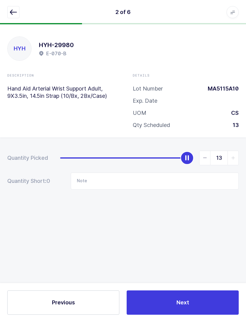 The width and height of the screenshot is (246, 322). What do you see at coordinates (28, 158) in the screenshot?
I see `div: Quantity Picked` at bounding box center [28, 158].